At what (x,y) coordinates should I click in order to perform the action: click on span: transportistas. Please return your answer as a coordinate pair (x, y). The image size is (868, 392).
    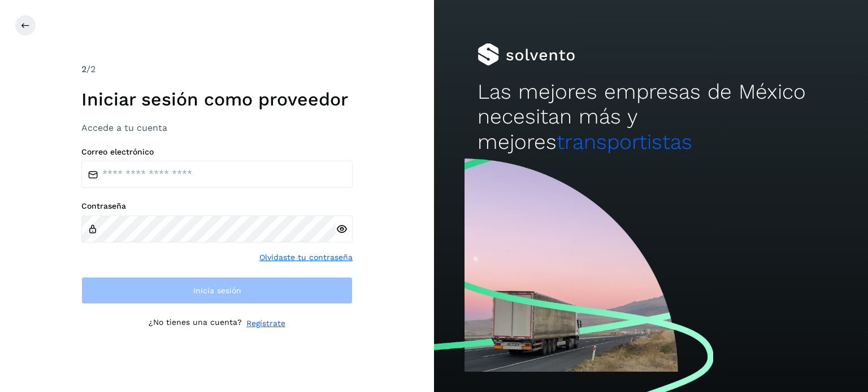
    Looking at the image, I should click on (625, 142).